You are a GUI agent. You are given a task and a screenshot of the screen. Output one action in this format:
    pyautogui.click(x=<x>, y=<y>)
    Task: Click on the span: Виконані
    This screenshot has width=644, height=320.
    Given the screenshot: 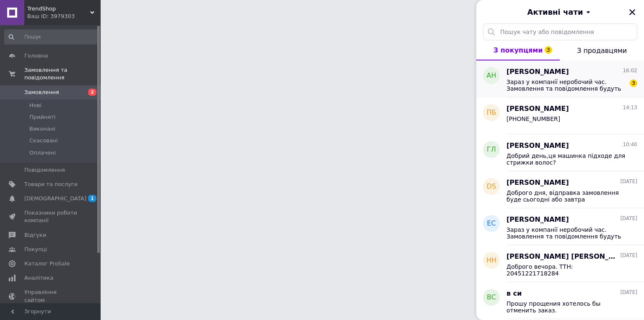 What is the action you would take?
    pyautogui.click(x=42, y=129)
    